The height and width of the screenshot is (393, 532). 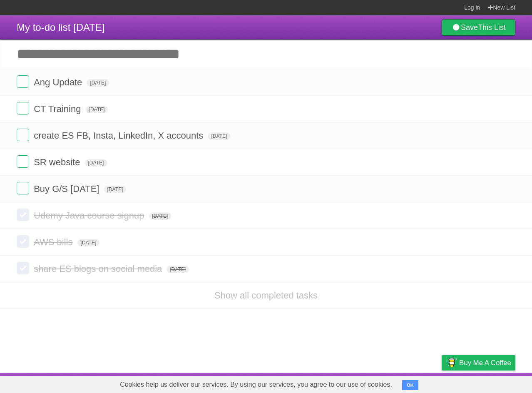 What do you see at coordinates (340, 383) in the screenshot?
I see `a: About` at bounding box center [340, 383].